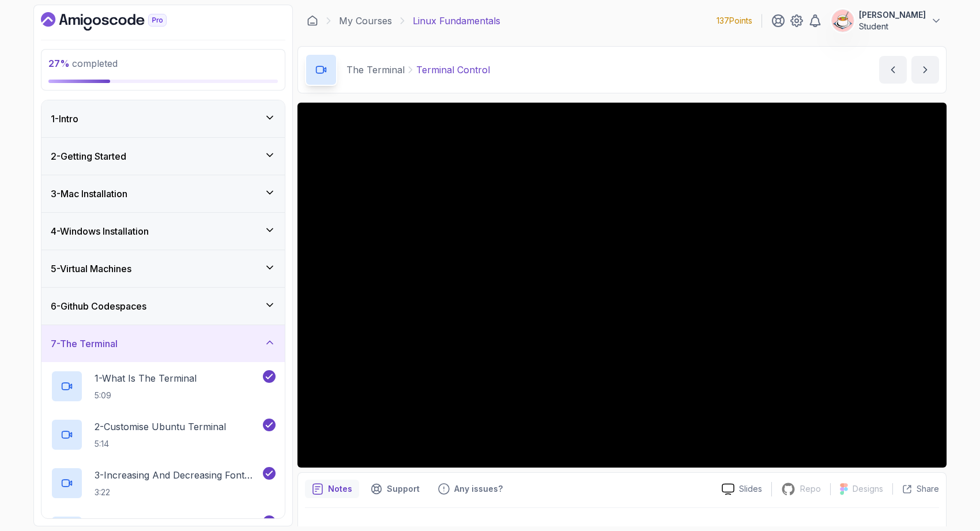  Describe the element at coordinates (750, 488) in the screenshot. I see `p: Slides` at that location.